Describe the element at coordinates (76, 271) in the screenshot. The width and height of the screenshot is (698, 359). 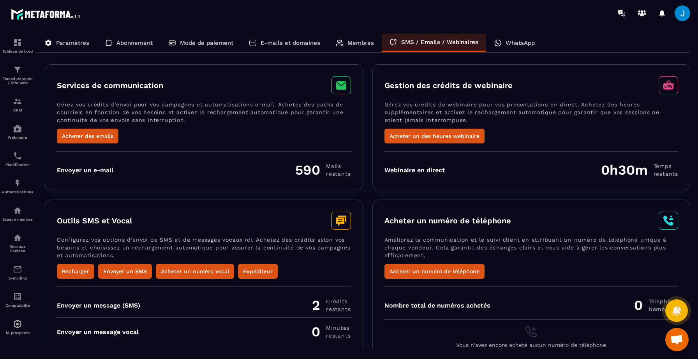
I see `button: Recharger` at that location.